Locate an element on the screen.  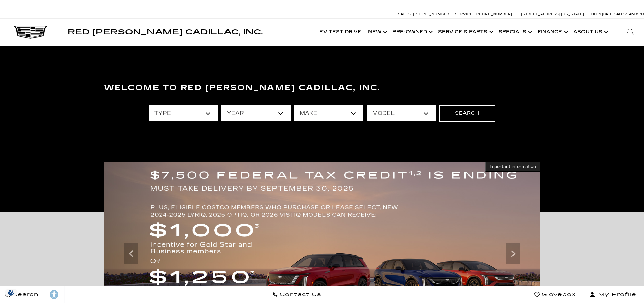
select: Filter by type is located at coordinates (183, 113).